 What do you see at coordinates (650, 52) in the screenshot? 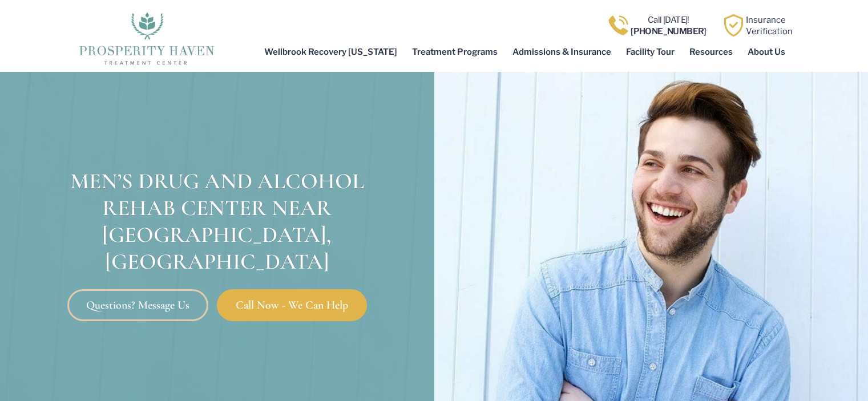
I see `a: Facility Tour` at bounding box center [650, 52].